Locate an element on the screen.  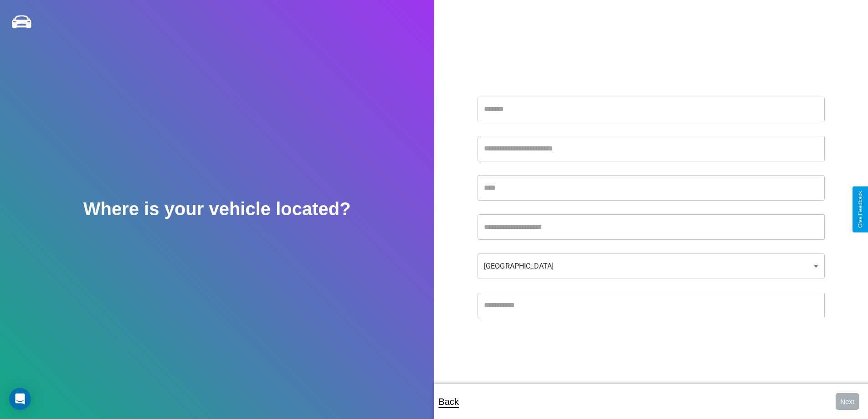
div: Give Feedback is located at coordinates (861, 209).